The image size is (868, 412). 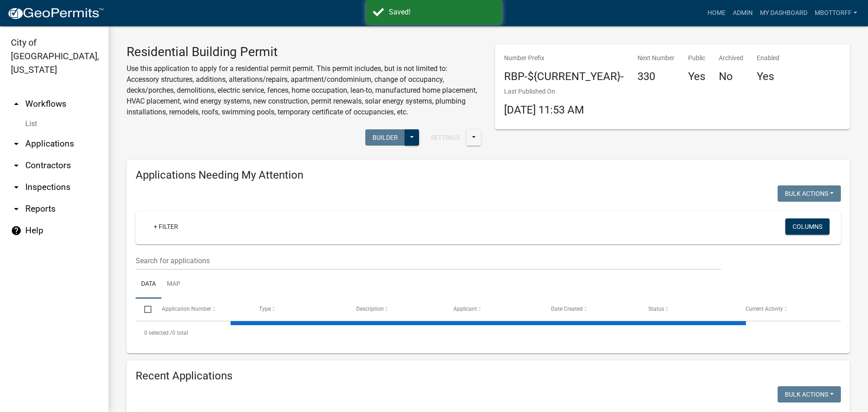 What do you see at coordinates (807, 226) in the screenshot?
I see `button: Columns` at bounding box center [807, 226].